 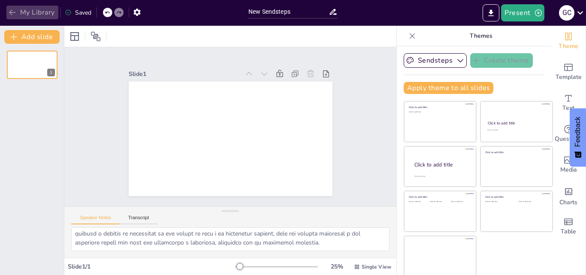 What do you see at coordinates (502, 60) in the screenshot?
I see `button: Create theme` at bounding box center [502, 60].